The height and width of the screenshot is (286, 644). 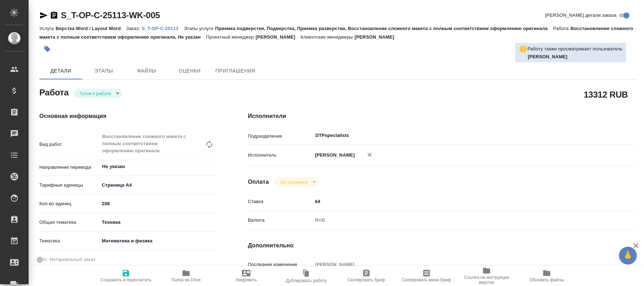 I want to click on h4: Дополнительно, so click(x=442, y=245).